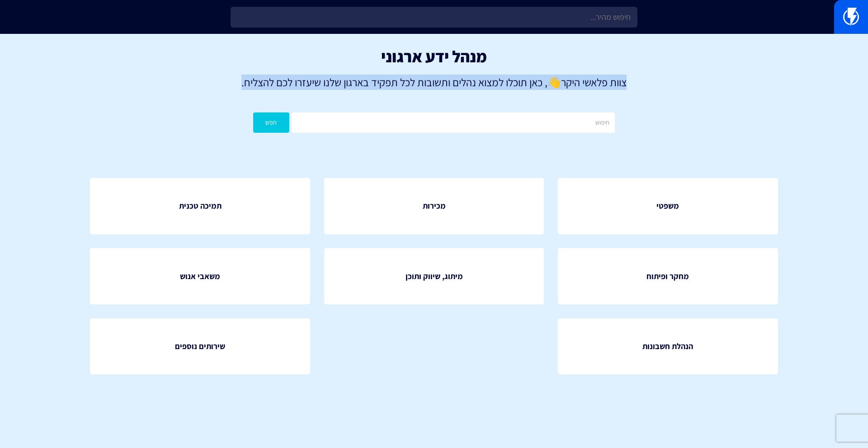  I want to click on span: הנהלת חשבונות, so click(668, 346).